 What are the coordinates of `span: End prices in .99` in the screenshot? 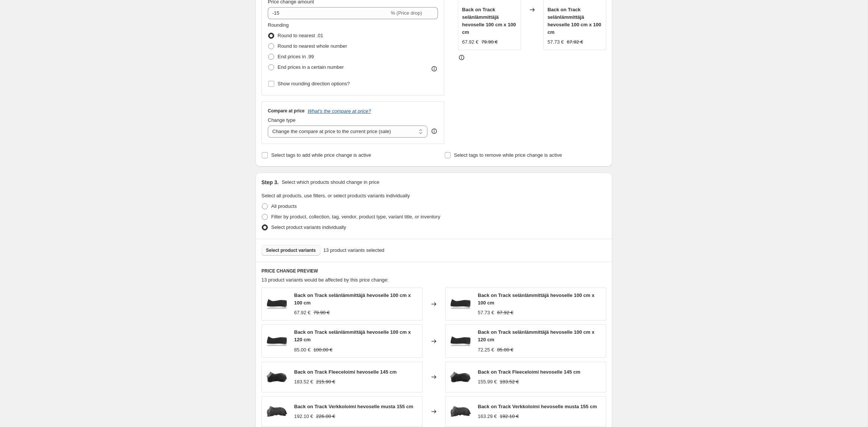 It's located at (295, 57).